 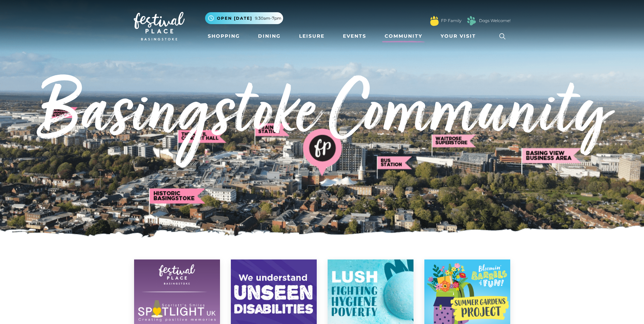 I want to click on a: Dining, so click(x=269, y=36).